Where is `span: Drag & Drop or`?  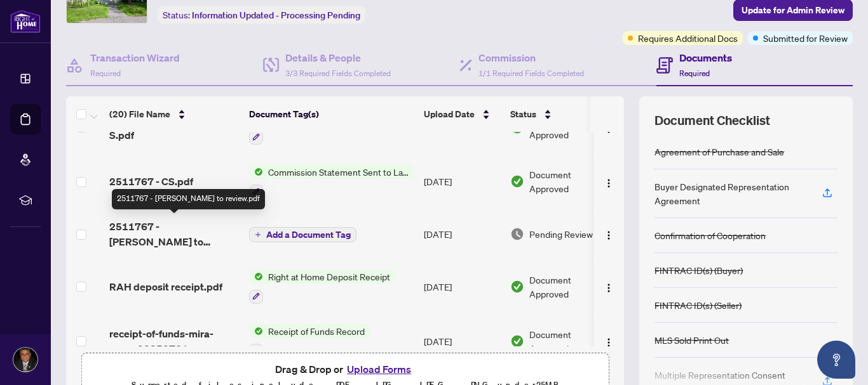 span: Drag & Drop or is located at coordinates (345, 369).